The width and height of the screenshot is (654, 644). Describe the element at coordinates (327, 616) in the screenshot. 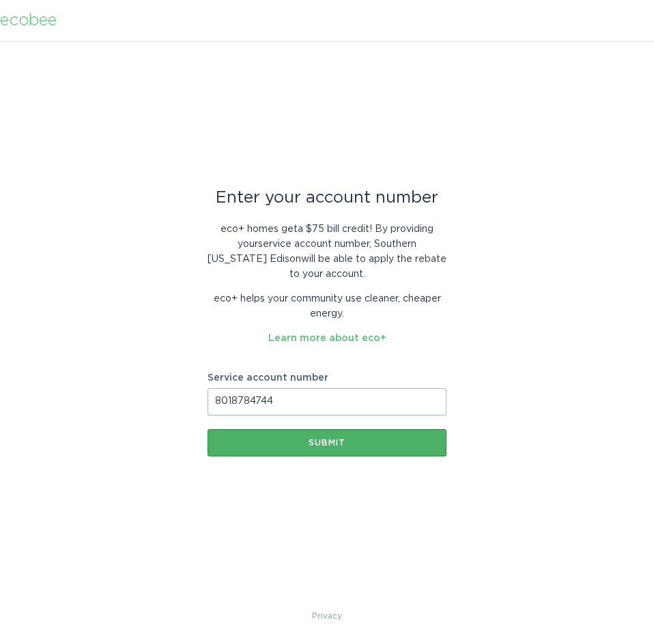

I see `a: Privacy Policy & Terms of Use` at that location.